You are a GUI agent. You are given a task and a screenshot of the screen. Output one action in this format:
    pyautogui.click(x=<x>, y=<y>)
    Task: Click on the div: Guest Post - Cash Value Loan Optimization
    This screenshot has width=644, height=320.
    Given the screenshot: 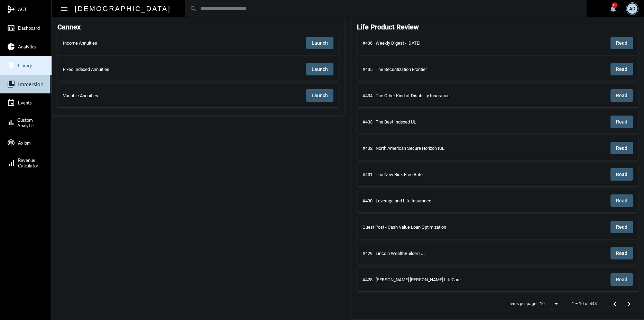 What is the action you would take?
    pyautogui.click(x=432, y=227)
    